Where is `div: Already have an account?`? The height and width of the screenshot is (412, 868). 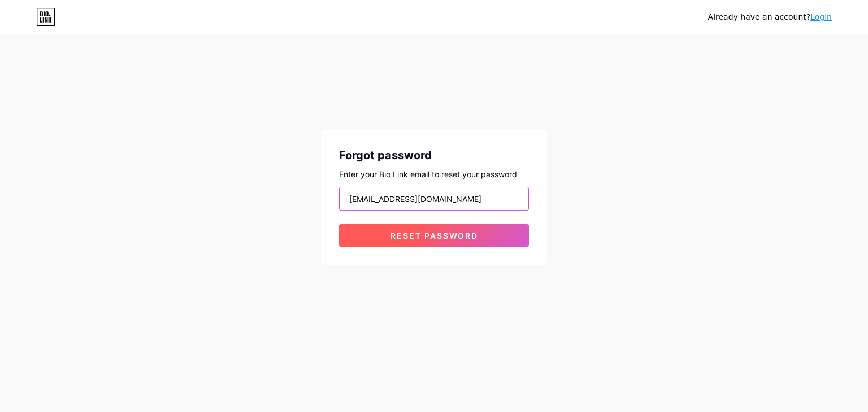
div: Already have an account? is located at coordinates (769, 17).